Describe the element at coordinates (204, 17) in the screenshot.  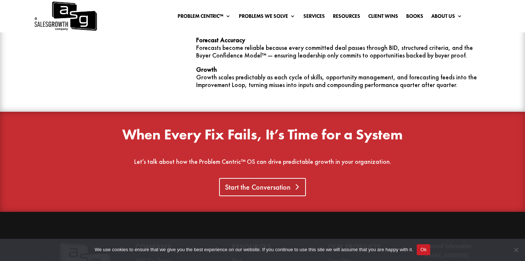
I see `a: Problem Centric™` at that location.